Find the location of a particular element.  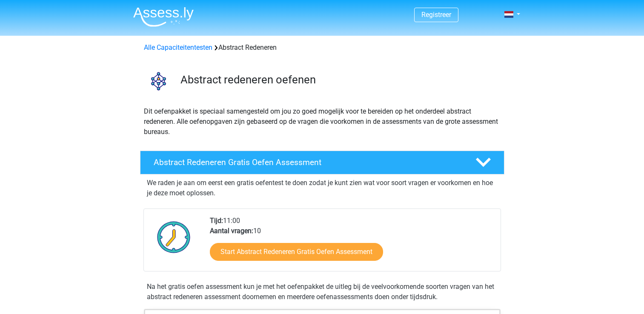

a: Abstract Redeneren Gratis Oefen Assessment is located at coordinates (322, 162).